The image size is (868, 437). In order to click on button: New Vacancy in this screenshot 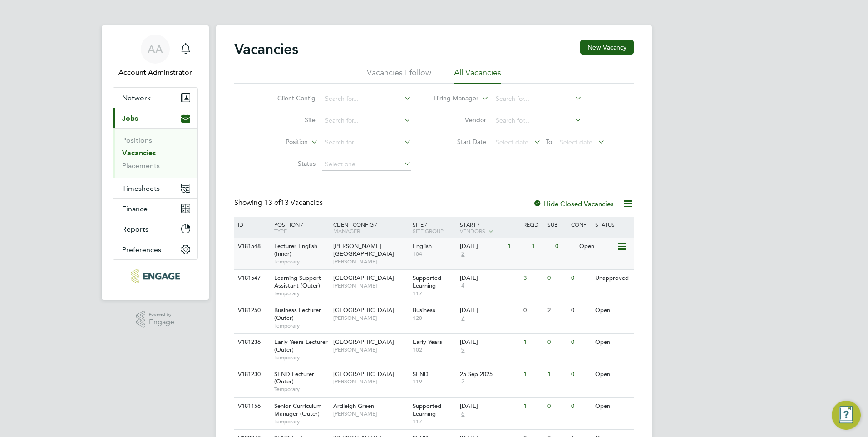, I will do `click(607, 47)`.